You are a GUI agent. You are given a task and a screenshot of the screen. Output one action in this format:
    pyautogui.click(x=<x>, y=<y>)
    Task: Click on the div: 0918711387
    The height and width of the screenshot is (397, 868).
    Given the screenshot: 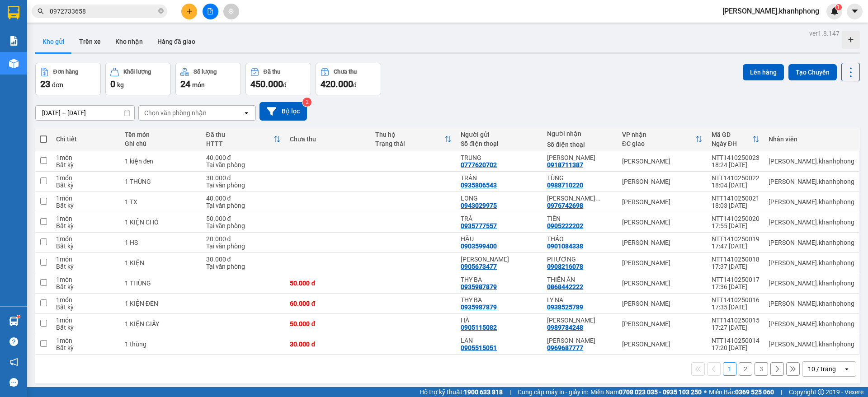 What is the action you would take?
    pyautogui.click(x=565, y=165)
    